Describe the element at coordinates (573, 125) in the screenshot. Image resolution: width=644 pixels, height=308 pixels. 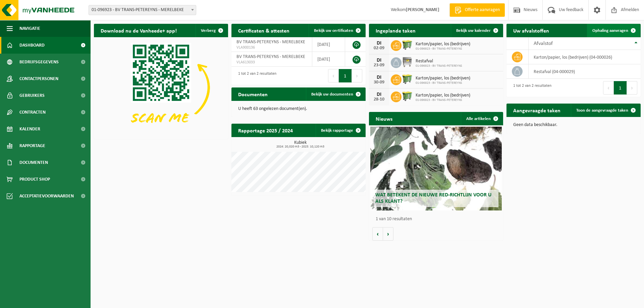
I see `p: Geen data beschikbaar.` at that location.